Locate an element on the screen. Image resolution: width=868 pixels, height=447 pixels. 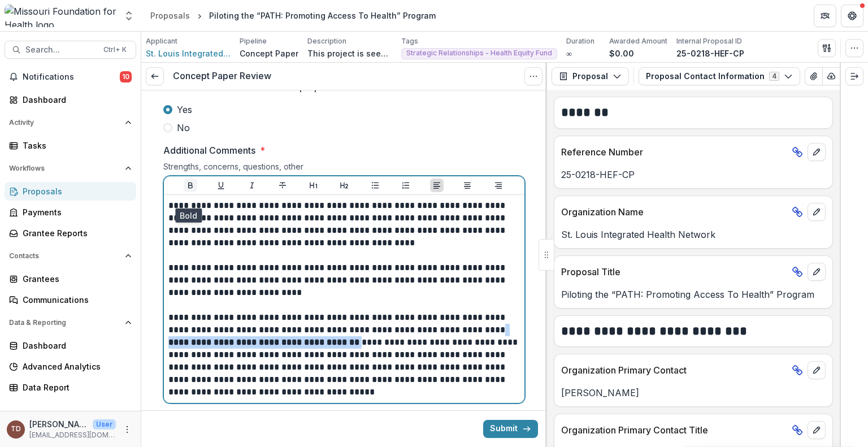
button: Proposal Contact Information4 is located at coordinates (720, 76).